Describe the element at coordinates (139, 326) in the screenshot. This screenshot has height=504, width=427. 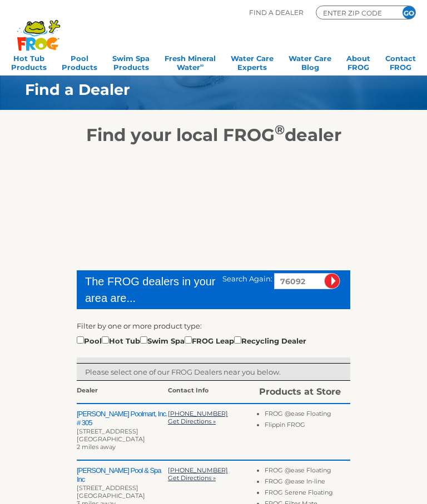
I see `label: Filter by one or more product type:` at that location.